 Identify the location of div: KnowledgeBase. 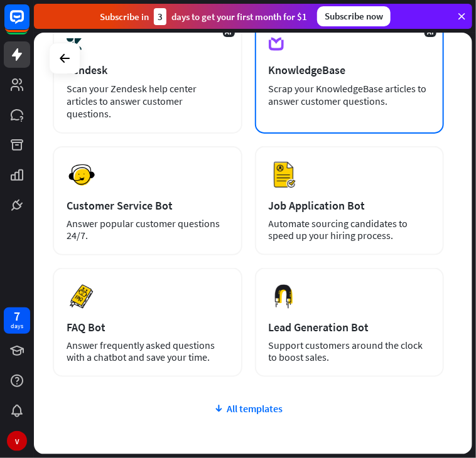
(350, 69).